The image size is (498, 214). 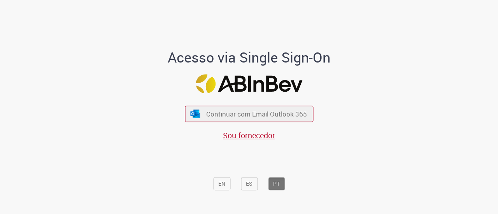 I want to click on img: Logo ABInBev, so click(x=249, y=84).